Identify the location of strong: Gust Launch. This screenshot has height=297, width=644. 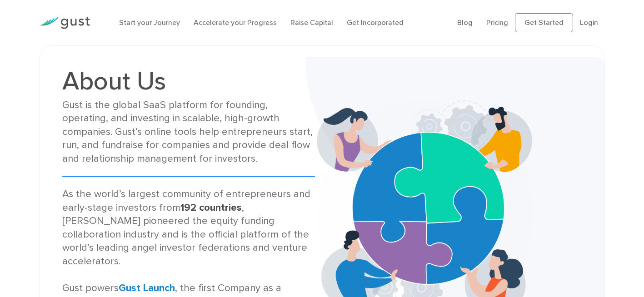
(147, 288).